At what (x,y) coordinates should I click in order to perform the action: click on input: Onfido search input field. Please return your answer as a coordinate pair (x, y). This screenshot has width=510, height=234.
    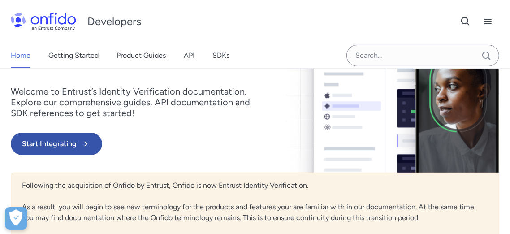
    Looking at the image, I should click on (423, 56).